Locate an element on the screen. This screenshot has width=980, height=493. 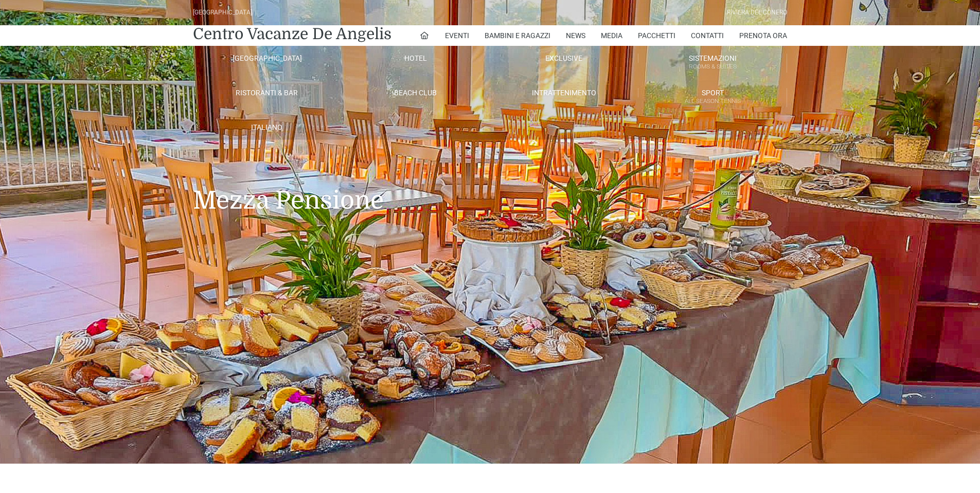
a: Beach Club is located at coordinates (416, 93).